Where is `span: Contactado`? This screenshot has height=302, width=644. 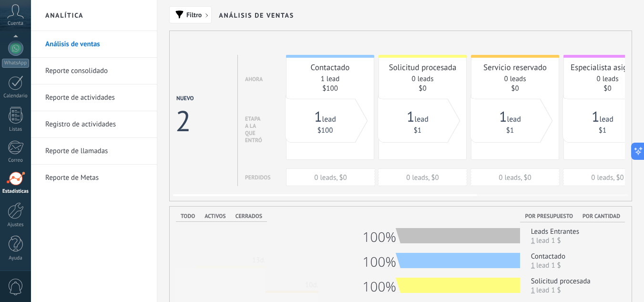
span: Contactado is located at coordinates (569, 256).